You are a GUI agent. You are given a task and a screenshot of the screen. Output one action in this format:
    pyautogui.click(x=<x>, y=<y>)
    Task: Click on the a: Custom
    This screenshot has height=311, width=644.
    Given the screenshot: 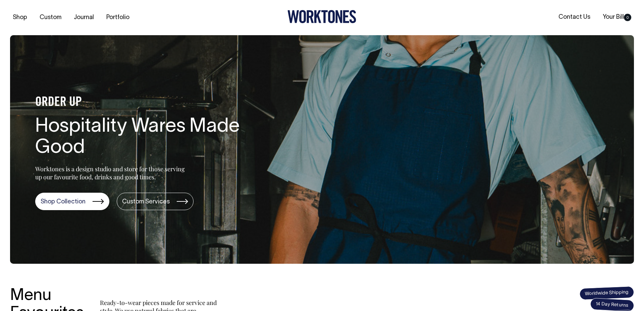 What is the action you would take?
    pyautogui.click(x=50, y=18)
    